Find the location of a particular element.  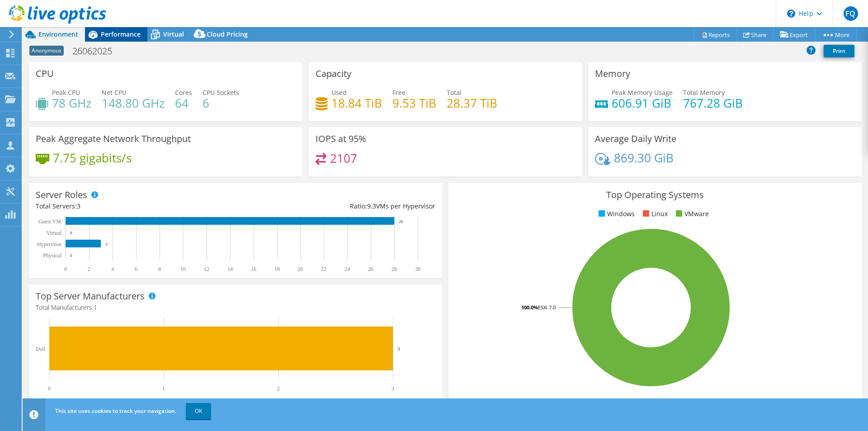

h4: 7.75 gigabits/s is located at coordinates (92, 158).